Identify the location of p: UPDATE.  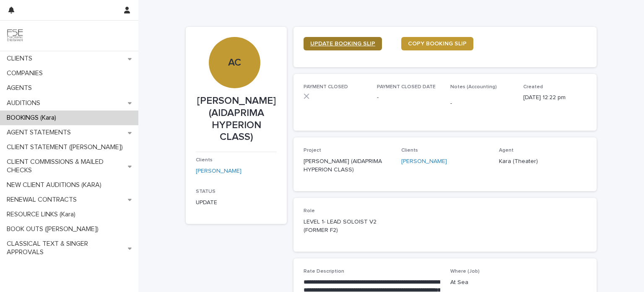
(236, 202).